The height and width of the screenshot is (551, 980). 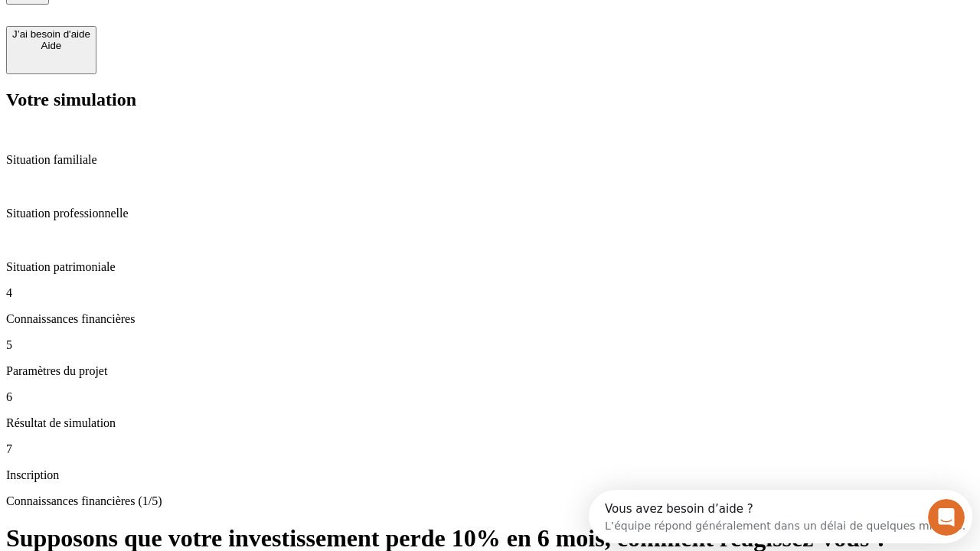 I want to click on p: Connaissances financières (1/5), so click(x=490, y=501).